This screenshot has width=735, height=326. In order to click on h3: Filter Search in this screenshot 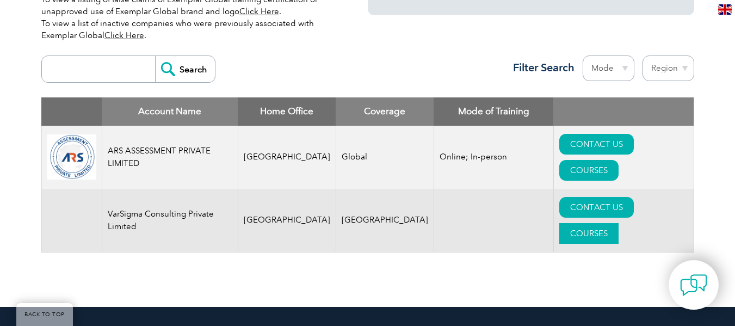, I will do `click(540, 67)`.